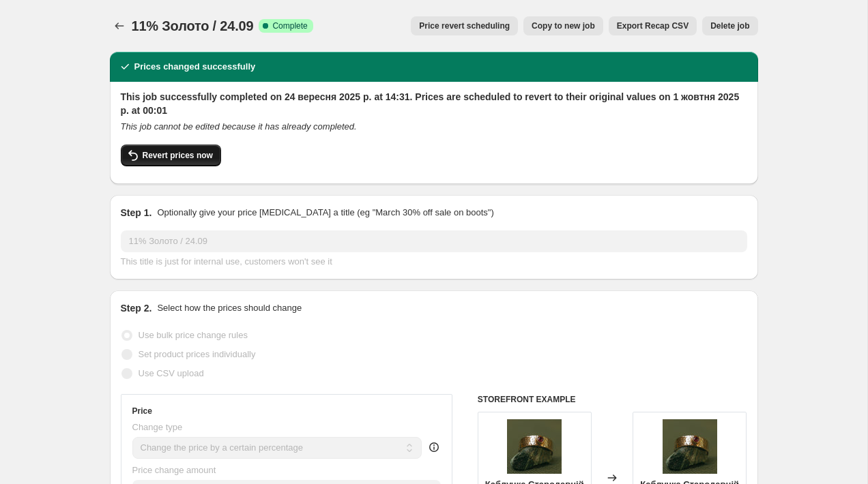 The width and height of the screenshot is (868, 484). Describe the element at coordinates (171, 373) in the screenshot. I see `span: Use CSV upload` at that location.